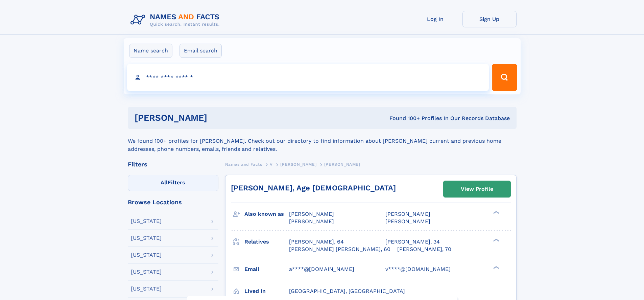 This screenshot has height=300, width=644. What do you see at coordinates (490, 19) in the screenshot?
I see `a: Sign Up` at bounding box center [490, 19].